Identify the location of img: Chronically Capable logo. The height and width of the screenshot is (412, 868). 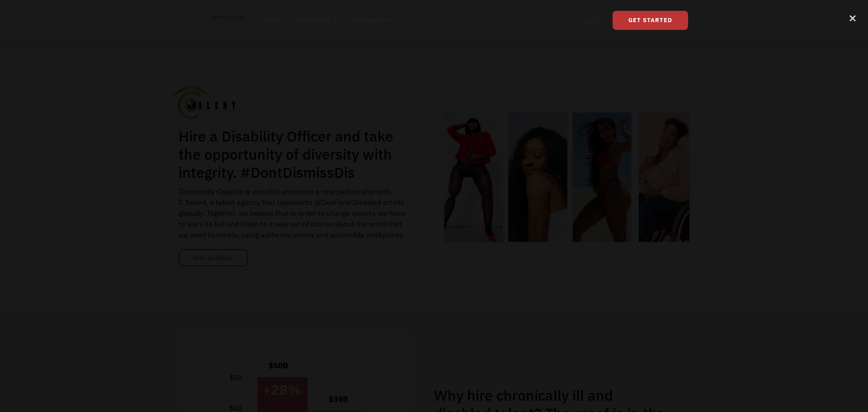
(214, 21).